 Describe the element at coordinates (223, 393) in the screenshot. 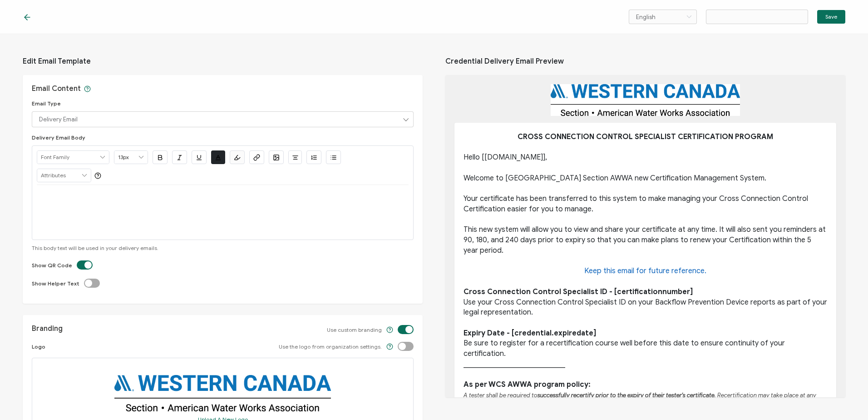

I see `img: 6ddf6957-22ab-4565-8253-697be050c0f4.jpg` at that location.